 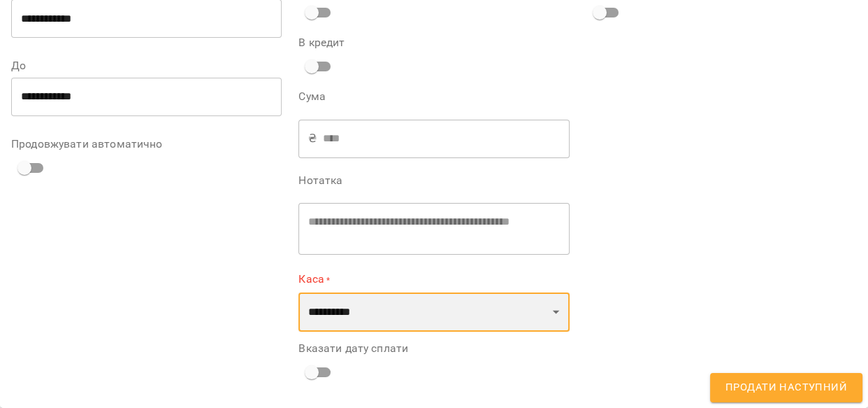 I want to click on span: Продати наступний, so click(x=786, y=387).